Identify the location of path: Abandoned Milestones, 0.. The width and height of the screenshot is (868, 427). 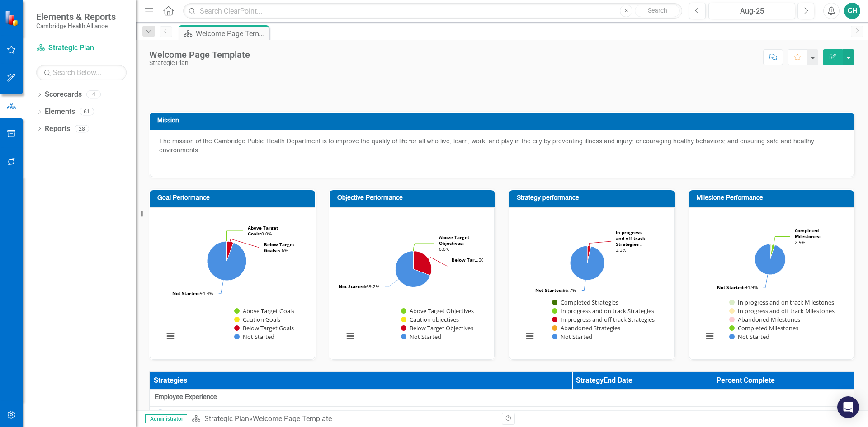
(770, 251).